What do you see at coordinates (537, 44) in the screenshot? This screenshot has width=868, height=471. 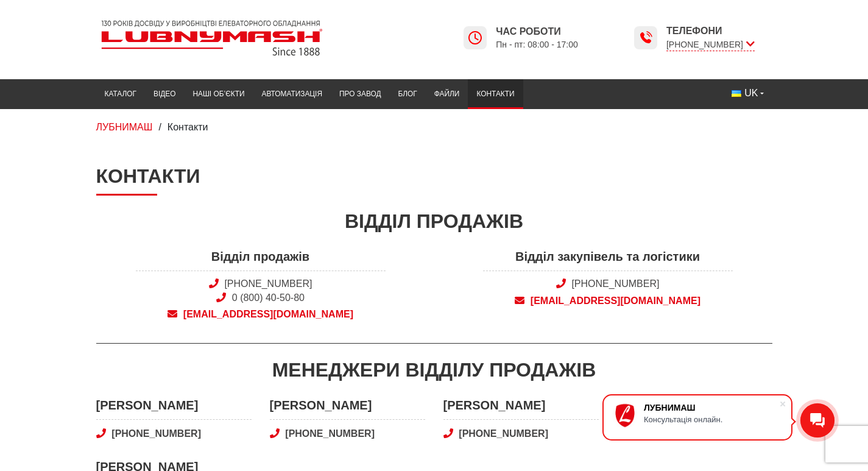 I see `span: Пн - пт: 08:00 - 17:00` at bounding box center [537, 44].